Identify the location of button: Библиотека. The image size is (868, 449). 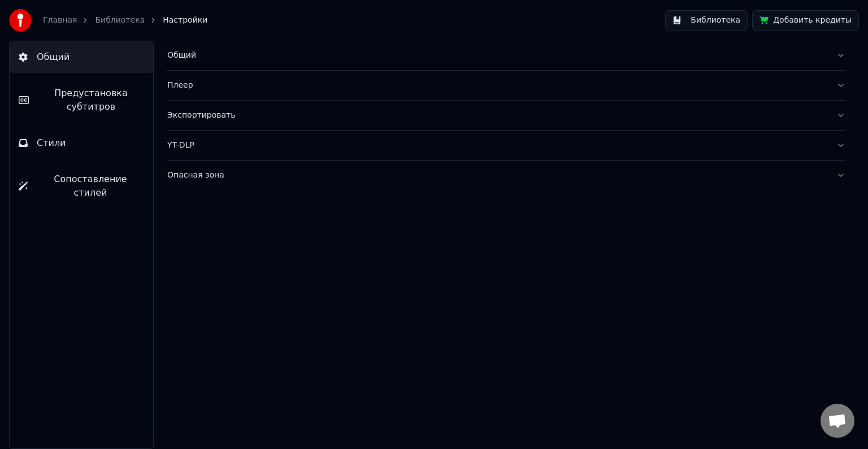
(706, 20).